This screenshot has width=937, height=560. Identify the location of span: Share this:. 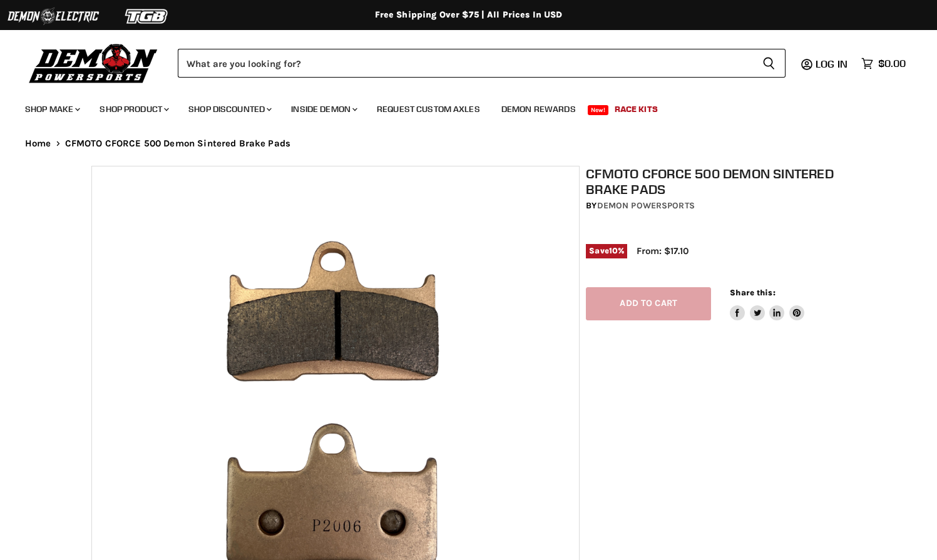
(753, 292).